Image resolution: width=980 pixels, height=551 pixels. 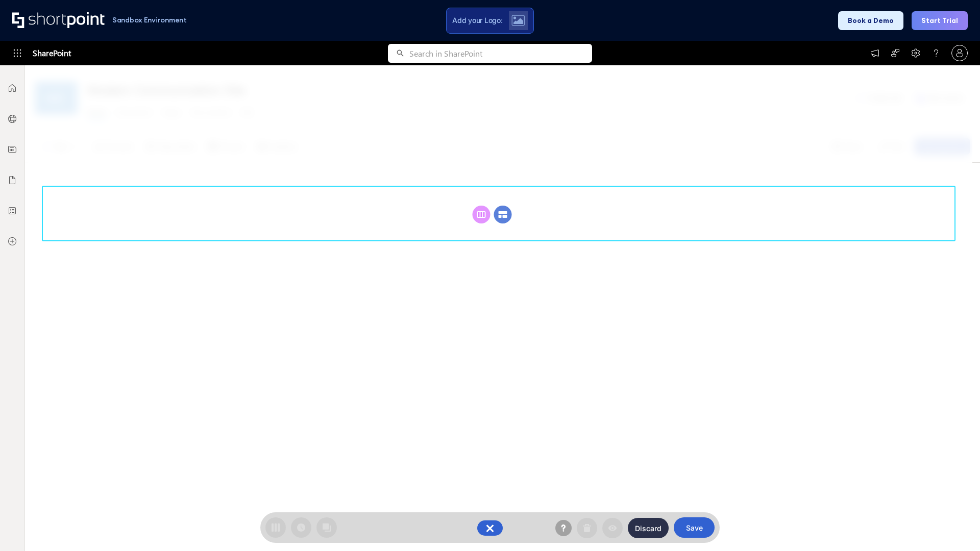 I want to click on h1: Sandbox Environment, so click(x=150, y=20).